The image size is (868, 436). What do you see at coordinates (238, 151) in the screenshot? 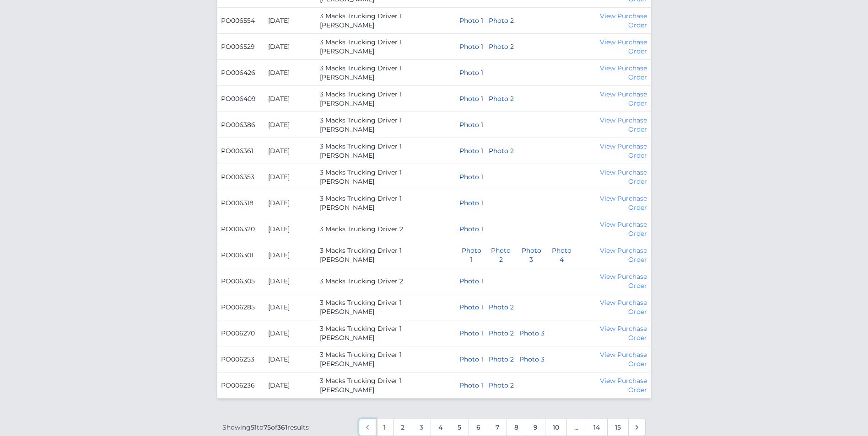
I see `a: PO006361` at bounding box center [238, 151].